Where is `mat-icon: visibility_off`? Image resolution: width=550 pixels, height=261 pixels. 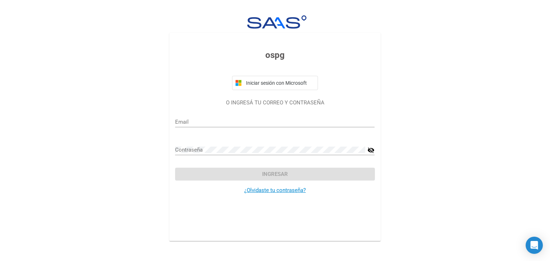
mat-icon: visibility_off is located at coordinates (371, 150).